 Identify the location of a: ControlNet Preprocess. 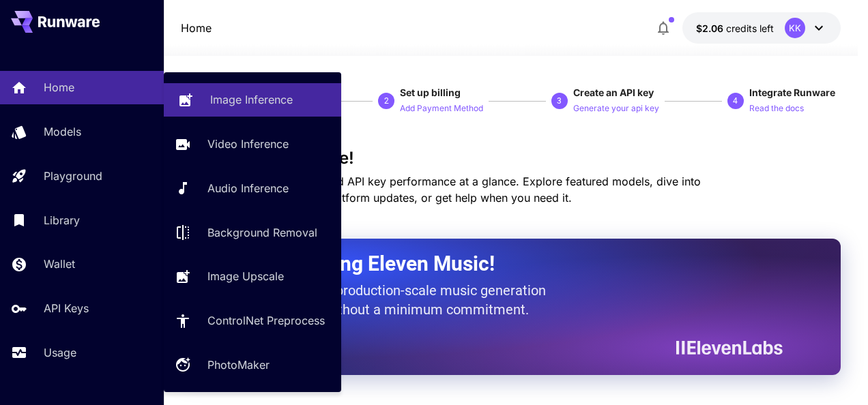
(252, 321).